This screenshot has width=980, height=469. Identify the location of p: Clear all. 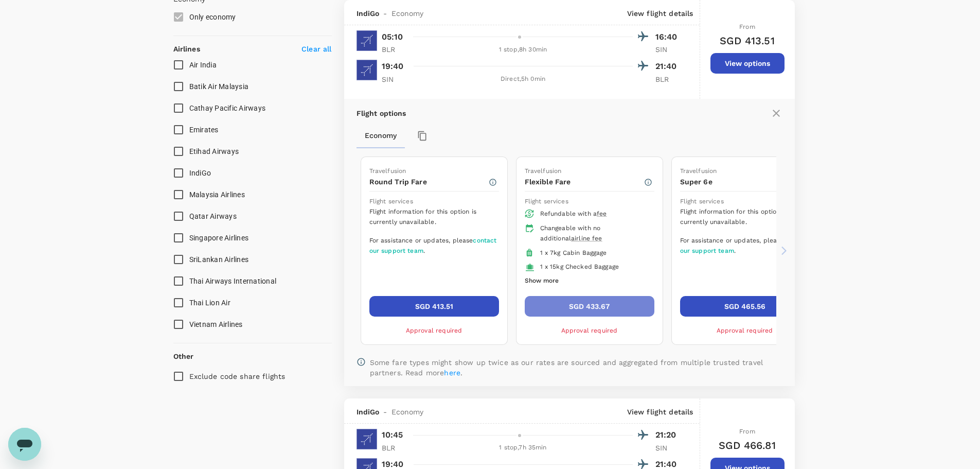
(317, 49).